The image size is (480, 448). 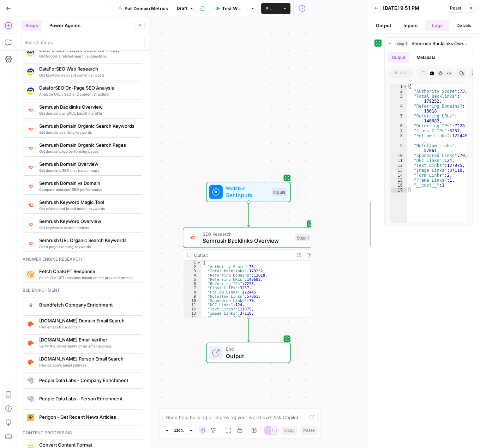 I want to click on img: jle3u2szsrfnwtkz0xrwrcblgop0, so click(x=31, y=417).